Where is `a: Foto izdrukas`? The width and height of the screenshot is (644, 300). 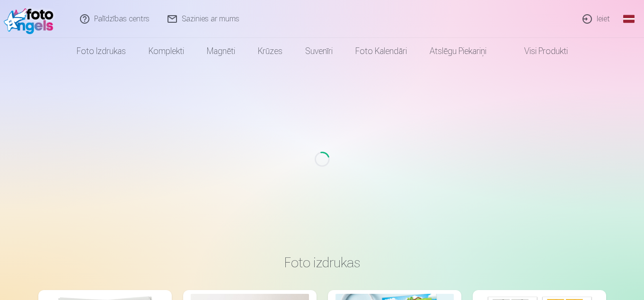 a: Foto izdrukas is located at coordinates (101, 51).